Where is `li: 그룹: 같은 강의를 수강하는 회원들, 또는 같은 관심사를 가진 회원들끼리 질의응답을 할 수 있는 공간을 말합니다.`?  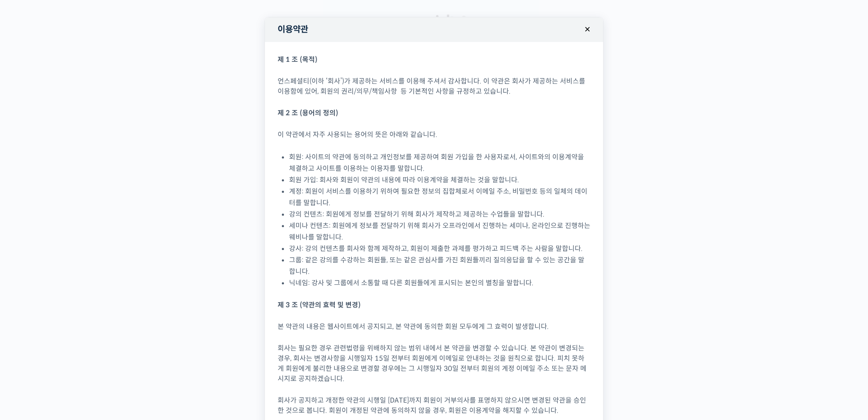
li: 그룹: 같은 강의를 수강하는 회원들, 또는 같은 관심사를 가진 회원들끼리 질의응답을 할 수 있는 공간을 말합니다. is located at coordinates (439, 265).